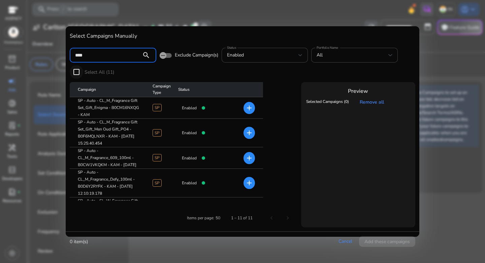 The height and width of the screenshot is (263, 485). What do you see at coordinates (242, 218) in the screenshot?
I see `div: 1 – 11 of 11` at bounding box center [242, 218].